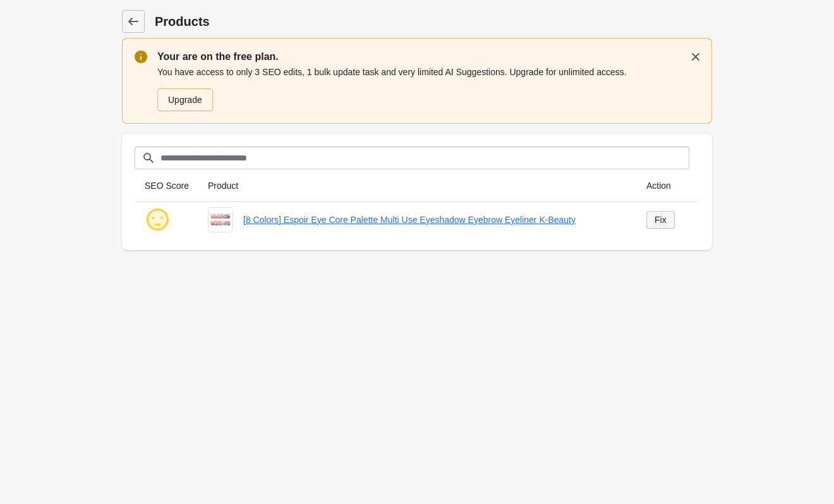 The image size is (834, 504). What do you see at coordinates (417, 186) in the screenshot?
I see `th: Product` at bounding box center [417, 186].